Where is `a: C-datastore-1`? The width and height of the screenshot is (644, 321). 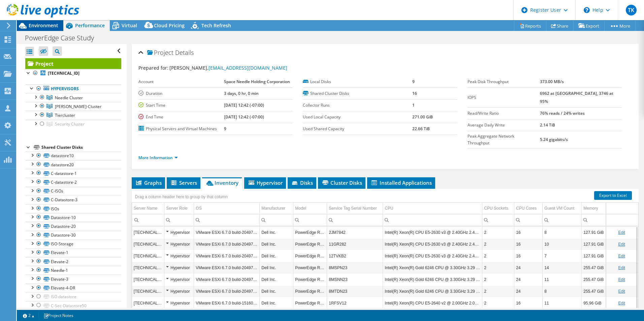
a: C-datastore-1 is located at coordinates (73, 173).